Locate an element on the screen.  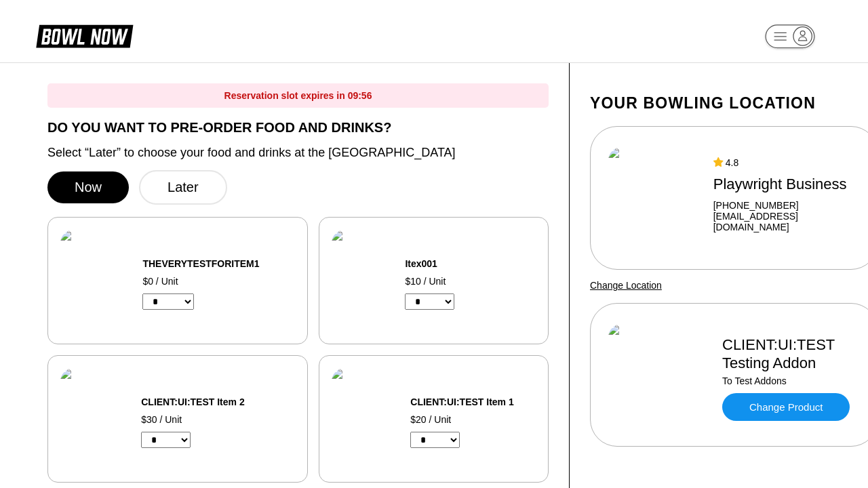
div: THEVERYTESTFORITEM1 is located at coordinates (218, 264).